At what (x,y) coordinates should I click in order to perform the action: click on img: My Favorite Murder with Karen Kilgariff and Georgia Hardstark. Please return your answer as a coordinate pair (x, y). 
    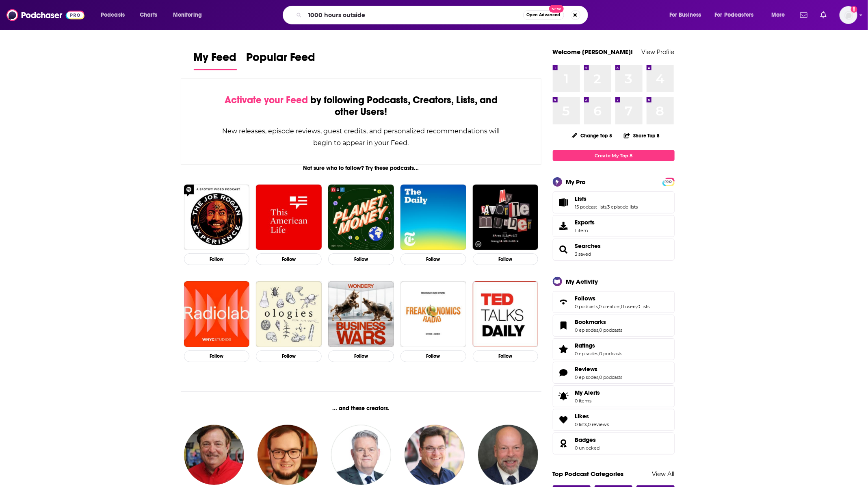
    Looking at the image, I should click on (505, 217).